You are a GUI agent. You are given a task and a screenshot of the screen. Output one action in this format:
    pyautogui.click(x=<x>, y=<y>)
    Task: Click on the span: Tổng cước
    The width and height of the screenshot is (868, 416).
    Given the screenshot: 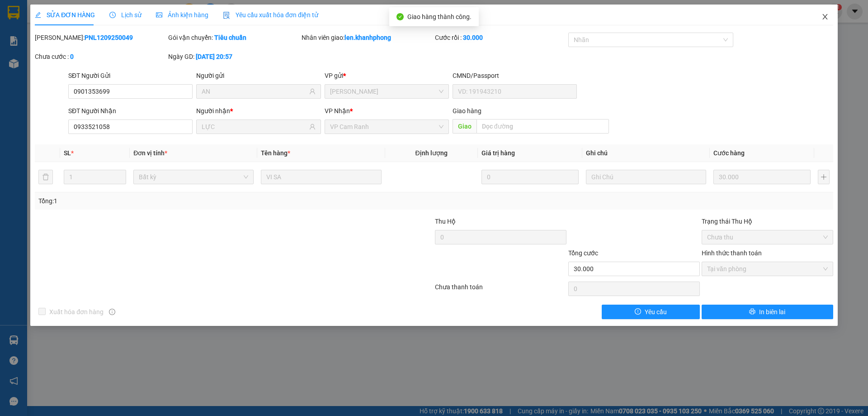 What is the action you would take?
    pyautogui.click(x=583, y=253)
    